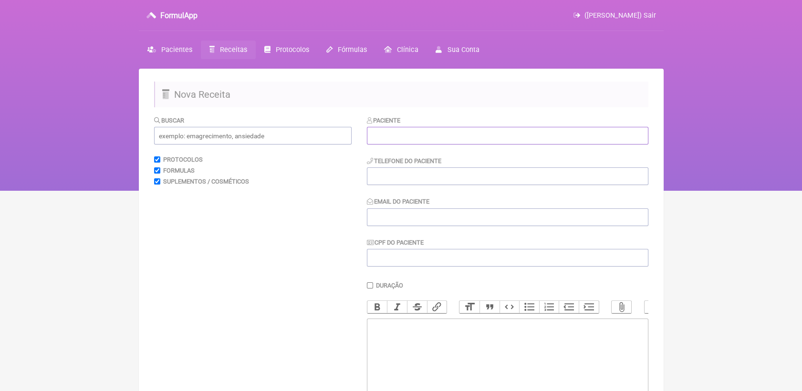 This screenshot has height=391, width=802. What do you see at coordinates (287, 50) in the screenshot?
I see `a: Protocolos` at bounding box center [287, 50].